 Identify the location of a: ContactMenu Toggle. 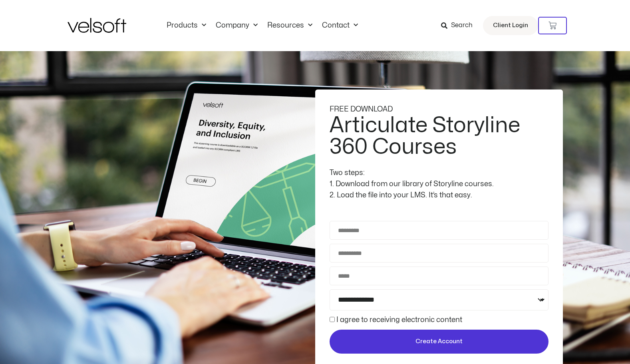
(340, 25).